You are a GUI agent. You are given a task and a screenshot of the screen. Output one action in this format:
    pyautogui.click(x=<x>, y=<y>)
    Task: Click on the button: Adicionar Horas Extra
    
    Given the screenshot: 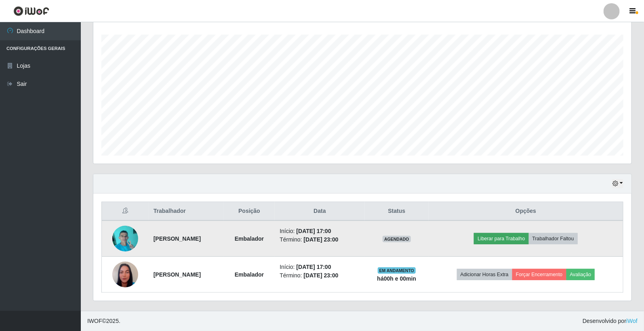 What is the action you would take?
    pyautogui.click(x=484, y=275)
    